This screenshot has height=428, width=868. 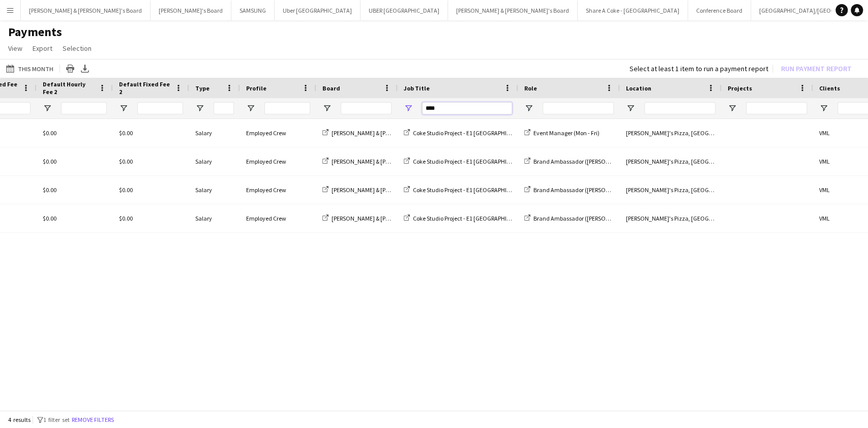 I want to click on input: Profile Filter Input, so click(x=287, y=108).